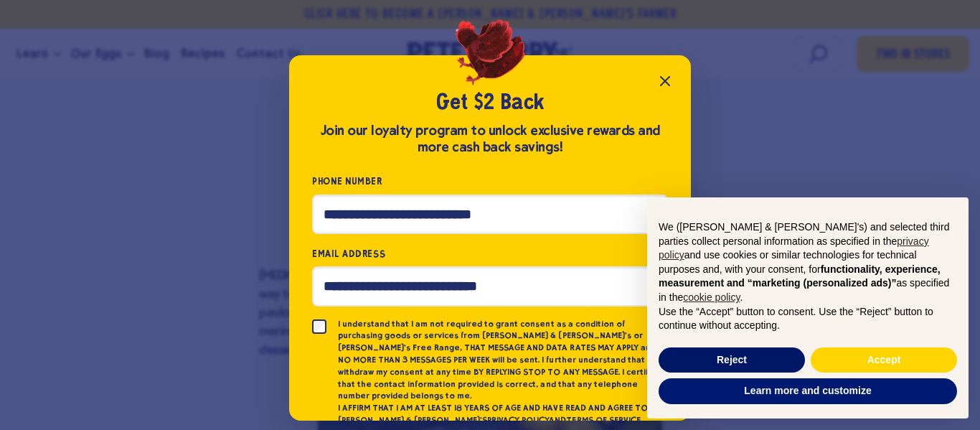 The height and width of the screenshot is (430, 980). What do you see at coordinates (319, 326) in the screenshot?
I see `input: I understand that I am not required to grant consent as a condition of purchasing goods or servic...` at bounding box center [319, 326].